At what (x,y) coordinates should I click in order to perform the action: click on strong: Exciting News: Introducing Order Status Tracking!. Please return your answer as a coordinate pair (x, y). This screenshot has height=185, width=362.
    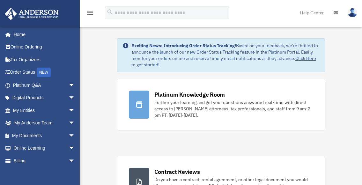
    Looking at the image, I should click on (184, 46).